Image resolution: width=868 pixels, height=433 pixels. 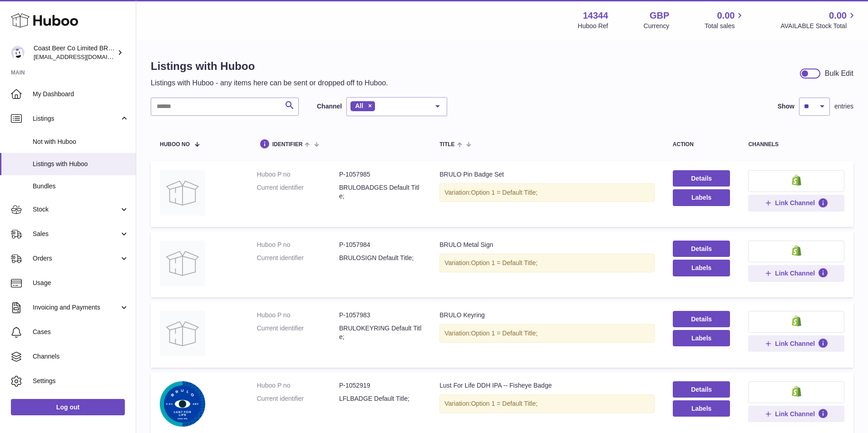 I want to click on a: 0.00 AVAILABLE Stock Total, so click(x=819, y=20).